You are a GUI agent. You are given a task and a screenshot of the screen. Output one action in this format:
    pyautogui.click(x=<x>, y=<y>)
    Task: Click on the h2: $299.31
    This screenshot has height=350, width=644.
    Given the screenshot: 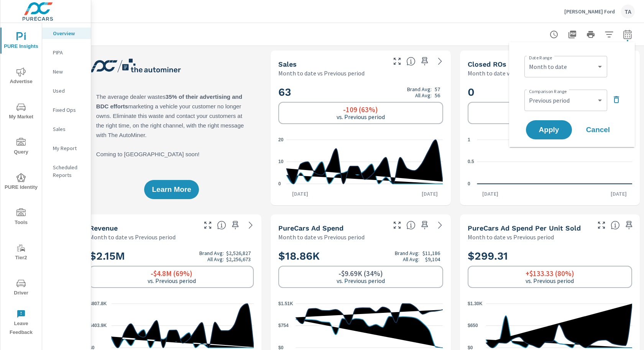 What is the action you would take?
    pyautogui.click(x=550, y=256)
    